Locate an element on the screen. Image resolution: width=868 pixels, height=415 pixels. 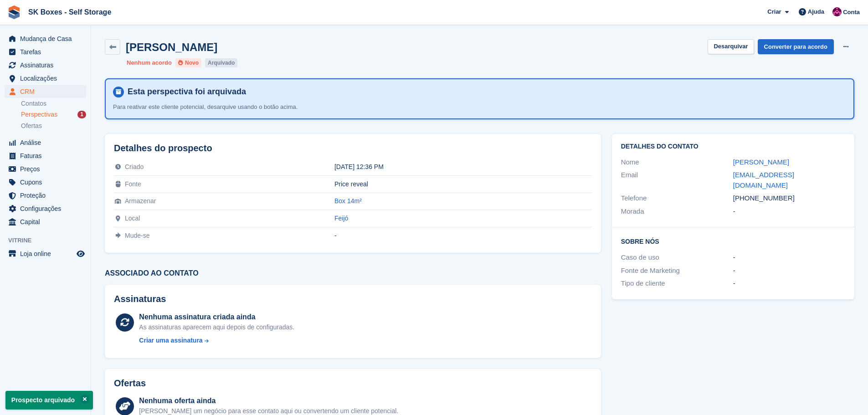
h2: Ofertas is located at coordinates (130, 383).